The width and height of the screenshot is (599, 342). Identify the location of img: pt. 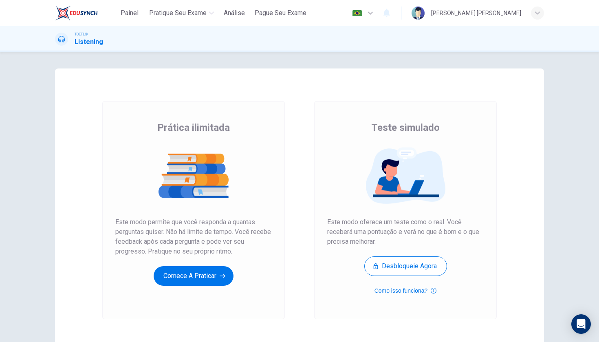
(357, 13).